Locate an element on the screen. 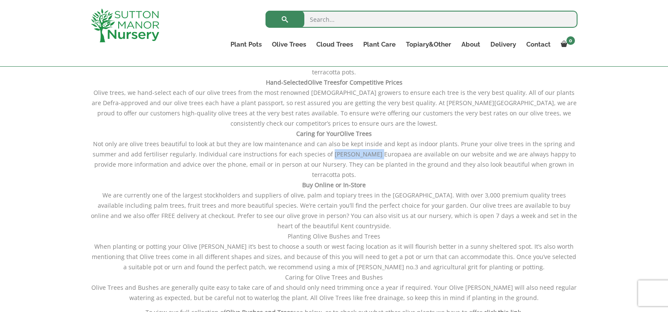 This screenshot has height=312, width=668. a: About is located at coordinates (471, 44).